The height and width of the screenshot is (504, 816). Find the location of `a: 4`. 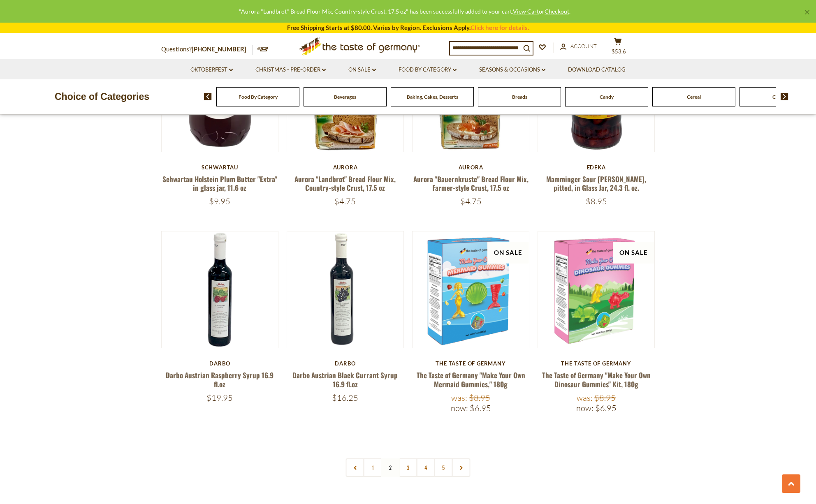

a: 4 is located at coordinates (426, 467).